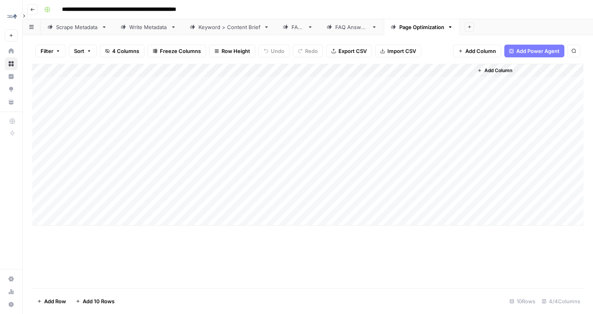 Image resolution: width=593 pixels, height=314 pixels. Describe the element at coordinates (232, 51) in the screenshot. I see `button: Row Height` at that location.